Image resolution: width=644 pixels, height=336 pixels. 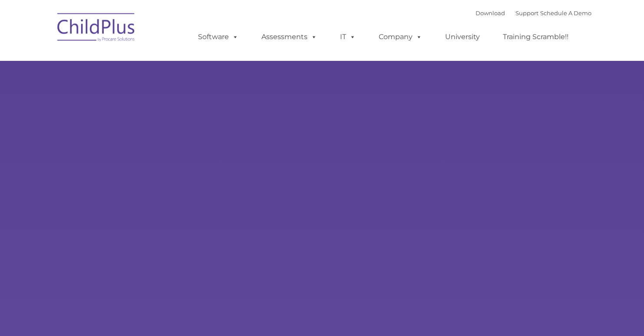 I want to click on a: Assessments, so click(x=289, y=37).